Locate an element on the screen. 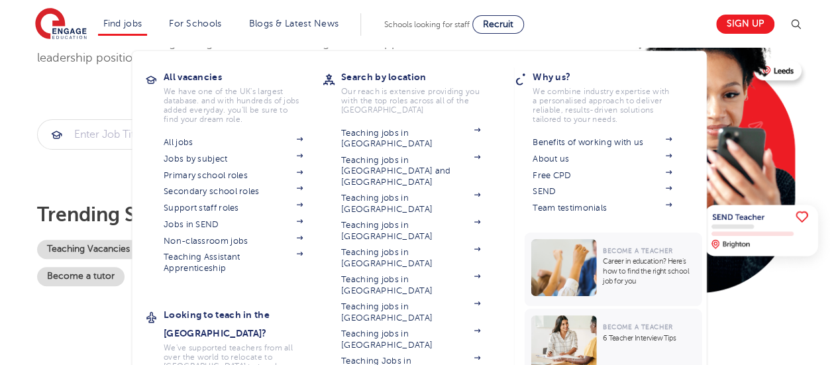 Image resolution: width=838 pixels, height=365 pixels. a: Secondary school roles is located at coordinates (233, 191).